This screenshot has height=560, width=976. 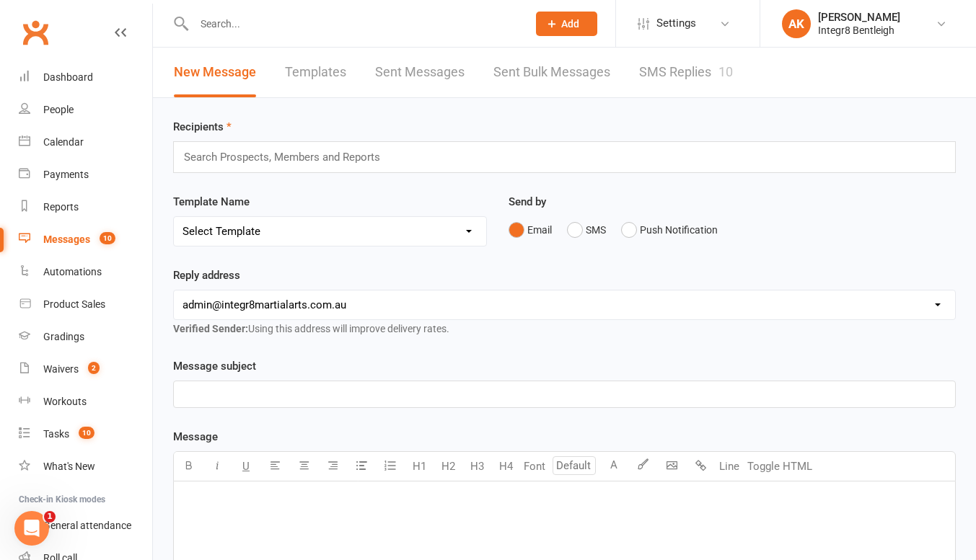 I want to click on div: Workouts, so click(x=65, y=402).